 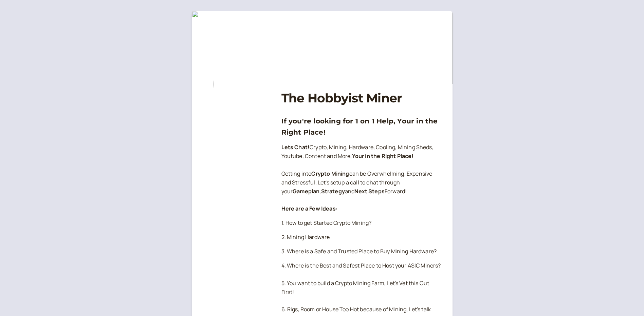 What do you see at coordinates (383, 156) in the screenshot?
I see `strong: Your in the Right Place!` at bounding box center [383, 156].